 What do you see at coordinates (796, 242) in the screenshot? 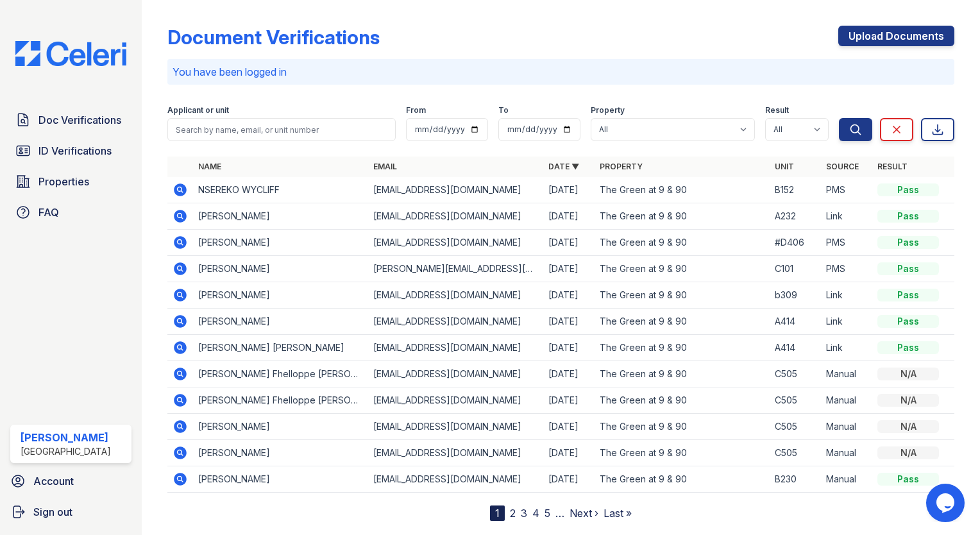
I see `td: #D406` at bounding box center [796, 242].